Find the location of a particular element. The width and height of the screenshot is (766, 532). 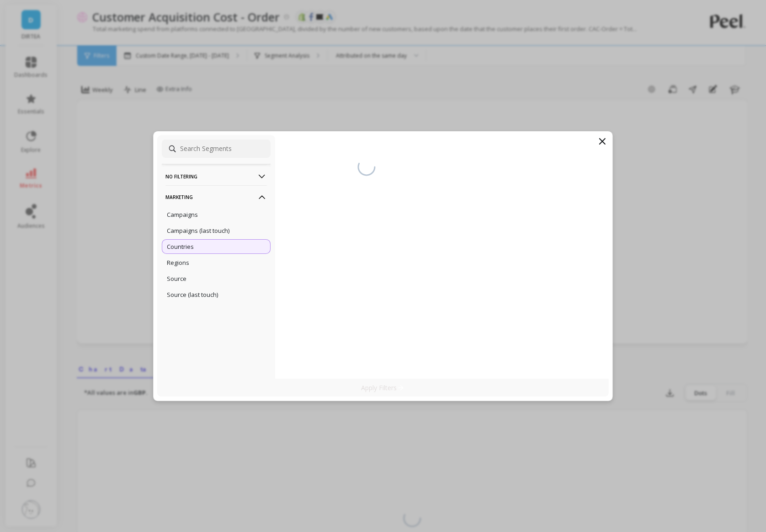

p: Regions is located at coordinates (178, 263).